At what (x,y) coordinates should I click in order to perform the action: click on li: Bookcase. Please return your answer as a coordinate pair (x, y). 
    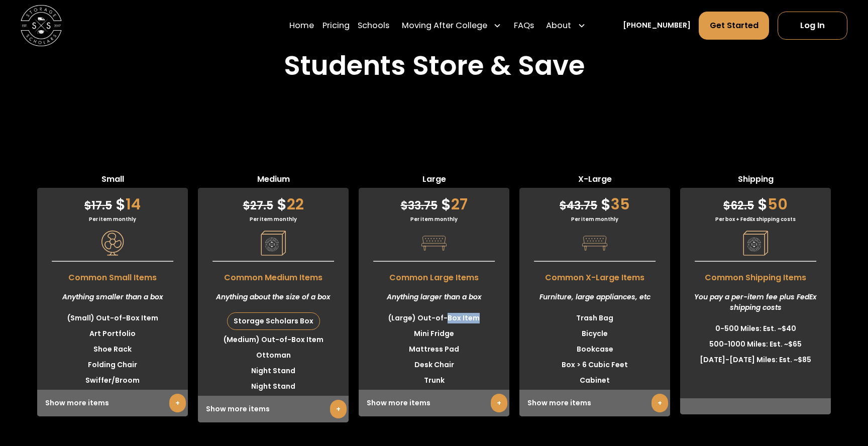
    Looking at the image, I should click on (594, 349).